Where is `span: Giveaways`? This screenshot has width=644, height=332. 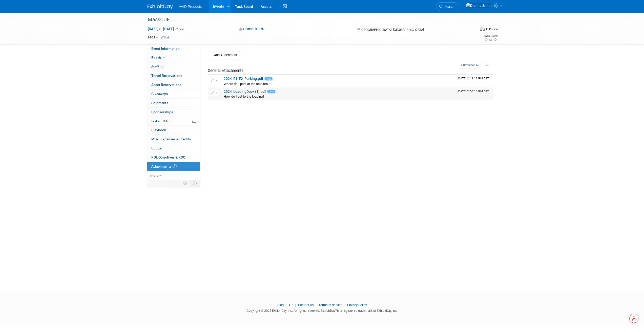
span: Giveaways is located at coordinates (160, 94).